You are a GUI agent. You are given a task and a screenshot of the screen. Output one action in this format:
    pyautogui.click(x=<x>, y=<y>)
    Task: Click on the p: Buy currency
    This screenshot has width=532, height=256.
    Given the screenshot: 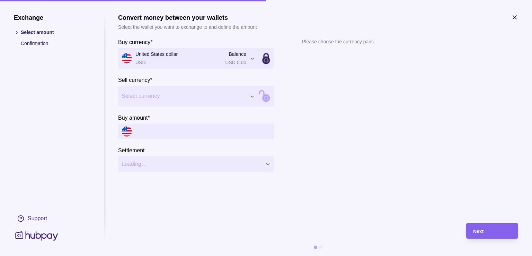 What is the action you would take?
    pyautogui.click(x=134, y=42)
    